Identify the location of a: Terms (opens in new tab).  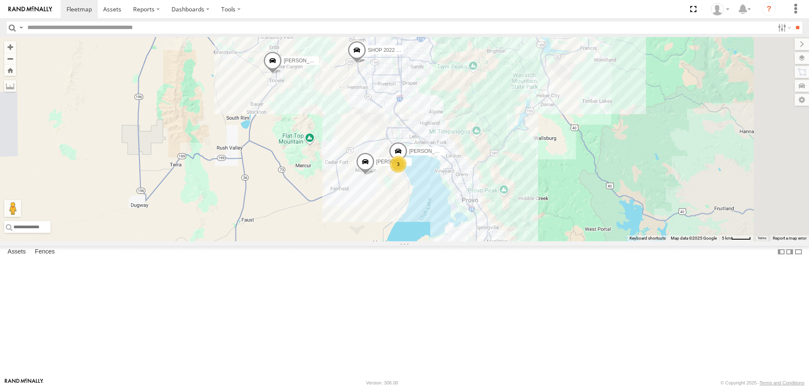
(762, 238).